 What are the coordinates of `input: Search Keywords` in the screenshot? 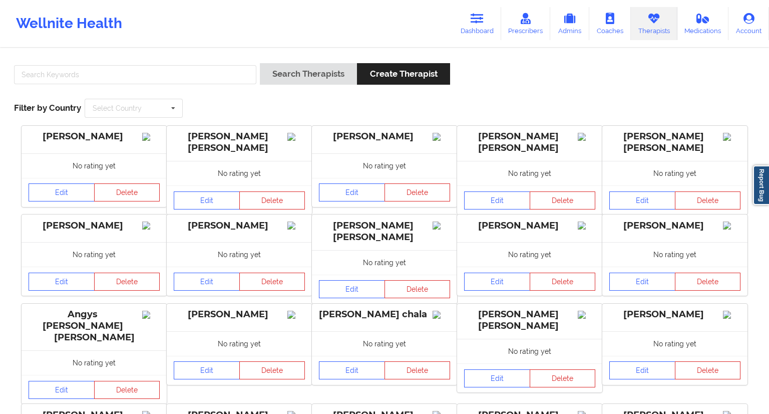 It's located at (135, 75).